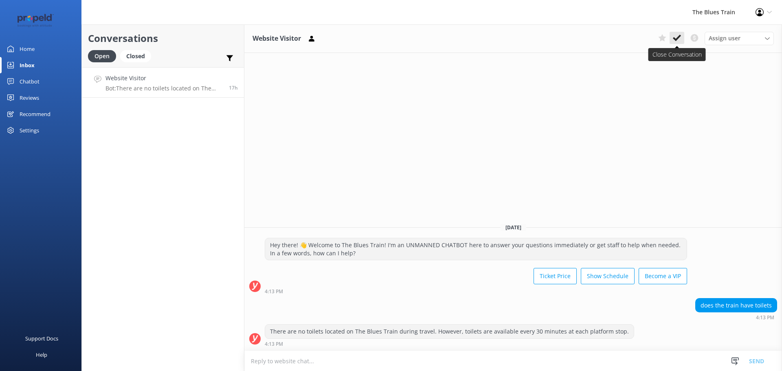 The image size is (782, 371). Describe the element at coordinates (736, 305) in the screenshot. I see `div: does the train have toilets` at that location.